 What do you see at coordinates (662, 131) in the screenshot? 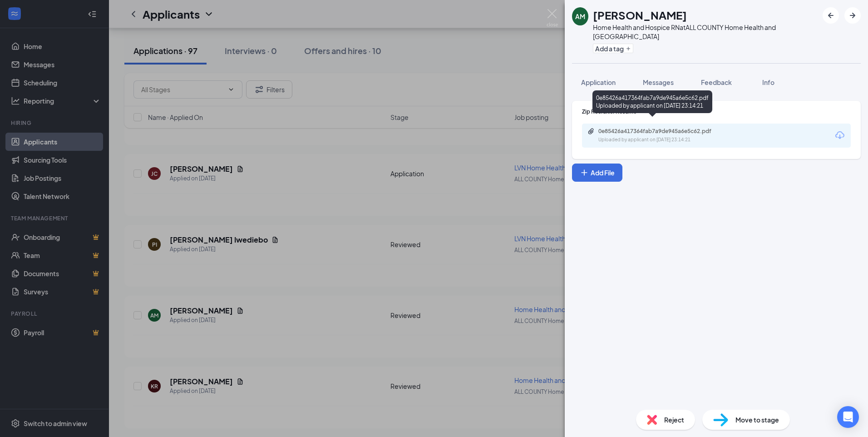
I see `div: 0e85426a417364fab7a9de945a6e5c62.pdf` at bounding box center [662, 131].